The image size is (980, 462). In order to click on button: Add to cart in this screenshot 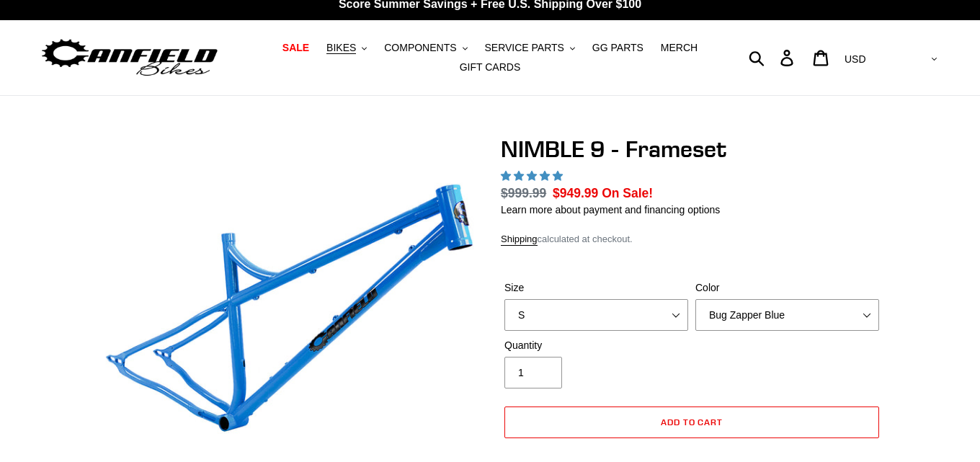, I will do `click(692, 422)`.